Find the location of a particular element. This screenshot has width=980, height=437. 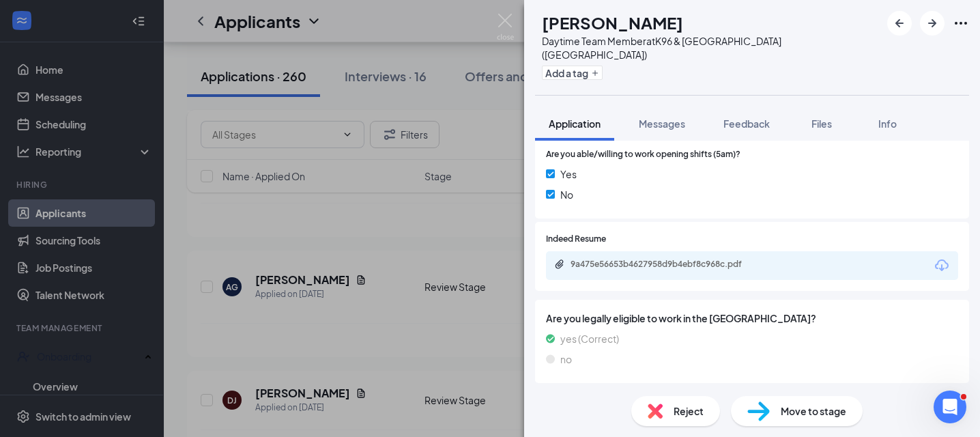

span: Are you able/willing to work opening shifts (5am)? is located at coordinates (643, 154).